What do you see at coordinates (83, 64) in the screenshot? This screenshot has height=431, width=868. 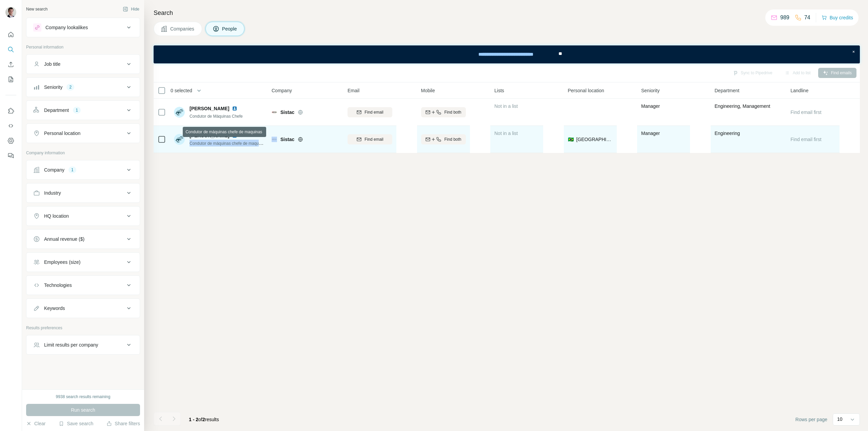 I see `button: Job title` at bounding box center [83, 64].